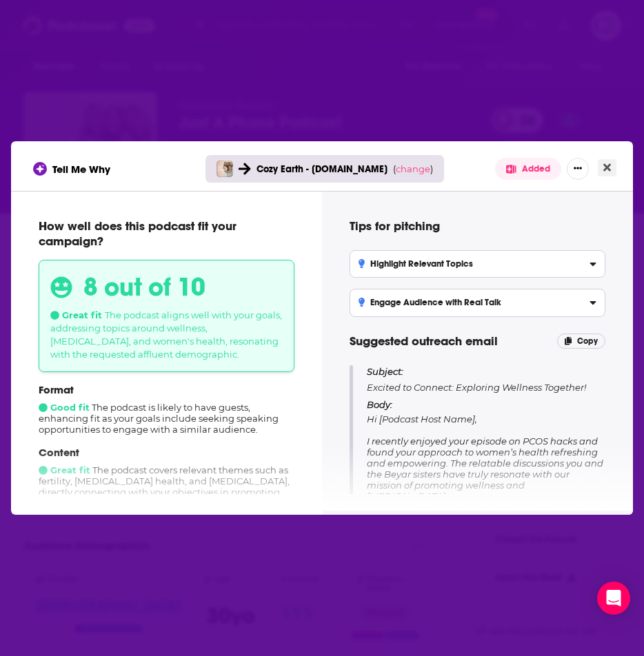  I want to click on button: Close, so click(606, 168).